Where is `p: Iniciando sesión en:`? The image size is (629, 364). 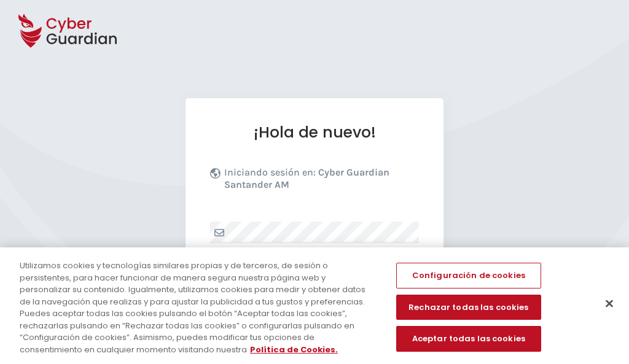
p: Iniciando sesión en: is located at coordinates (320, 182).